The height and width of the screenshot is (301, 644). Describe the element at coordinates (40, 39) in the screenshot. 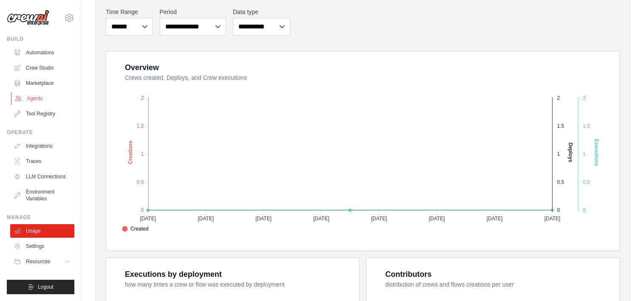

I see `div: Build` at that location.